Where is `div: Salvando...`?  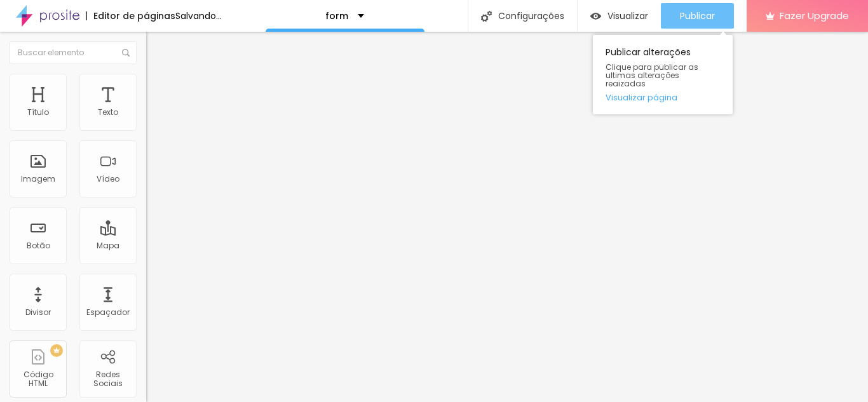
div: Salvando... is located at coordinates (198, 16).